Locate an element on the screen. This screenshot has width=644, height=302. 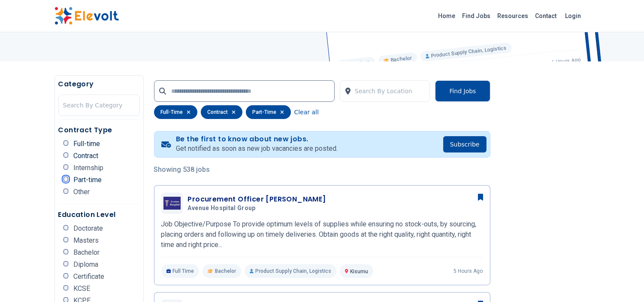
a: Find Jobs is located at coordinates (477, 16).